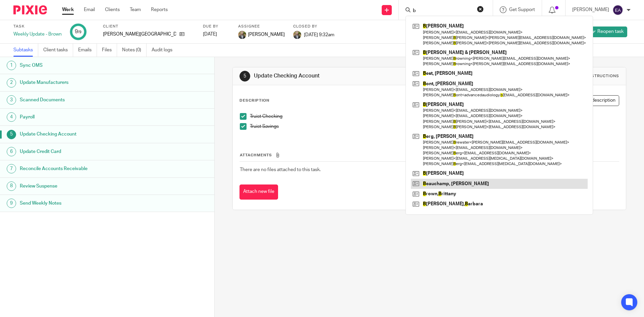  What do you see at coordinates (159, 10) in the screenshot?
I see `a: Reports` at bounding box center [159, 10].